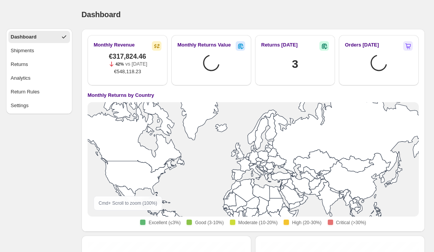  I want to click on span: High (20-30%), so click(307, 222).